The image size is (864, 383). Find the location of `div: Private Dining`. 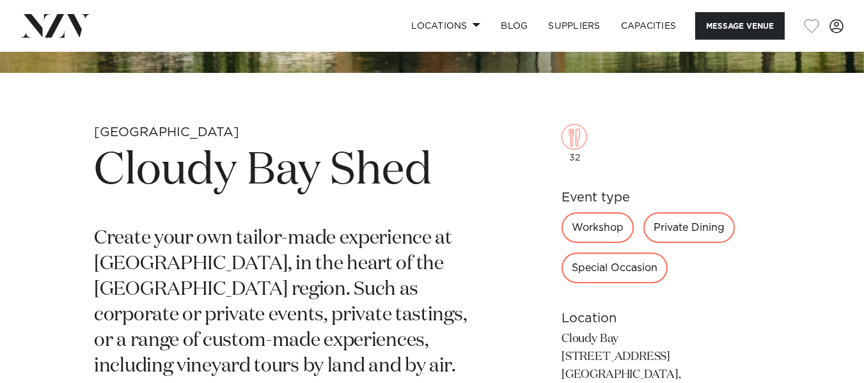

div: Private Dining is located at coordinates (689, 228).